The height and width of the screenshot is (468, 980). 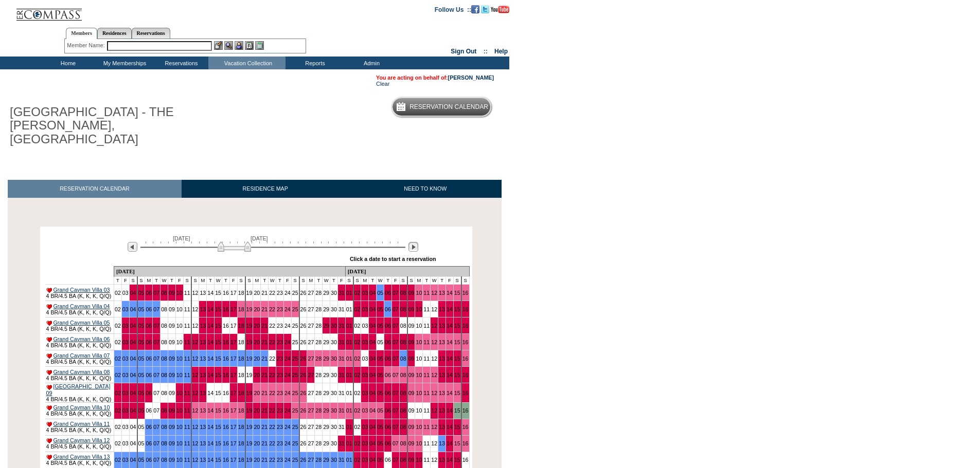 What do you see at coordinates (81, 306) in the screenshot?
I see `a: Grand Cayman Villa 04` at bounding box center [81, 306].